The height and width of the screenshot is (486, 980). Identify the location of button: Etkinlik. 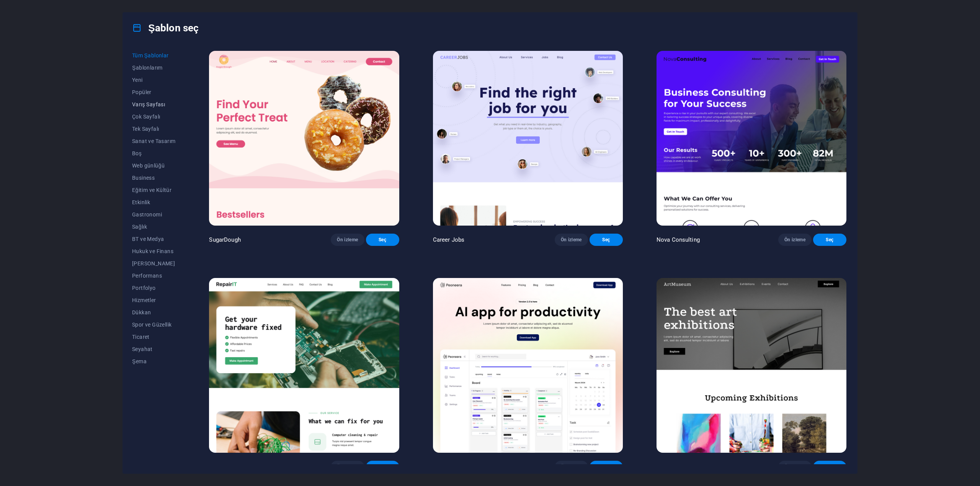
(153, 202).